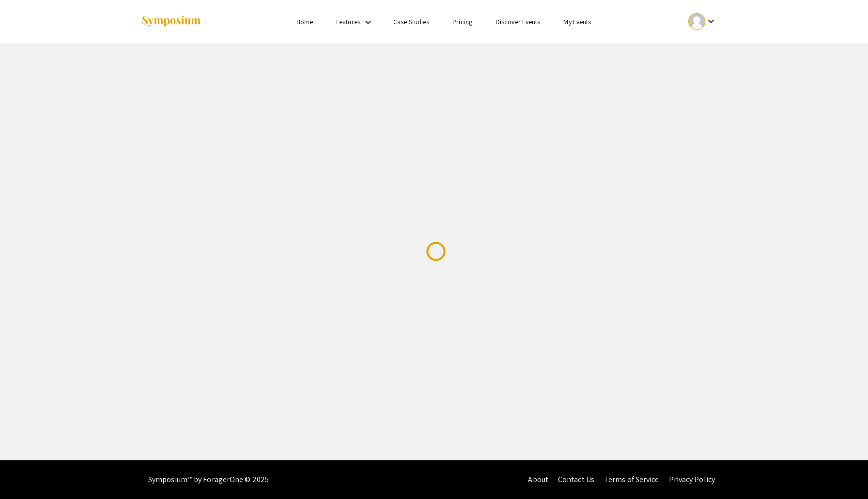 The image size is (868, 499). I want to click on a: Contact Us, so click(576, 480).